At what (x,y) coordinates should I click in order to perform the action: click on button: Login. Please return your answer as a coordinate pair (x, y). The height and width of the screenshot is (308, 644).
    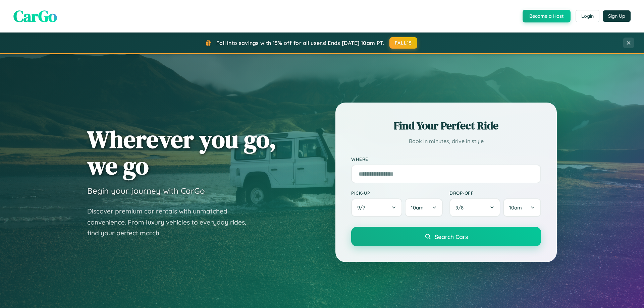
    Looking at the image, I should click on (587, 16).